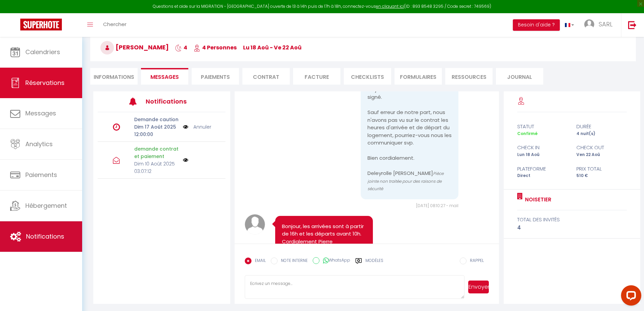 This screenshot has height=311, width=644. What do you see at coordinates (601, 133) in the screenshot?
I see `div: 4 nuit(s)` at bounding box center [601, 133].